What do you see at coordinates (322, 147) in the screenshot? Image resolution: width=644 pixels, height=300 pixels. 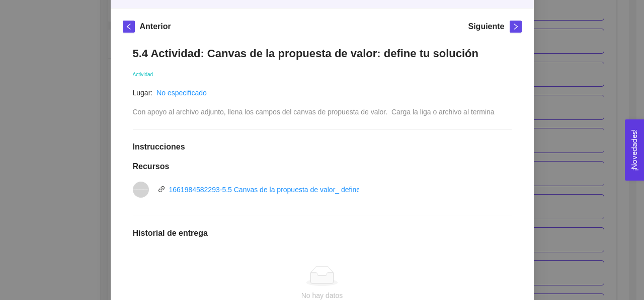 I see `h1: Instrucciones` at bounding box center [322, 147].